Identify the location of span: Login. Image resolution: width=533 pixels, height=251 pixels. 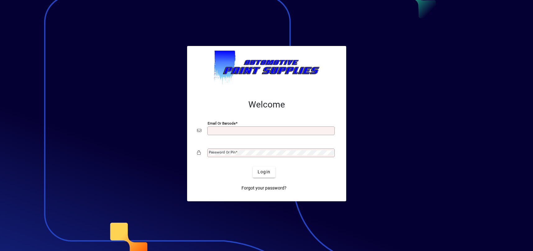
(264, 172).